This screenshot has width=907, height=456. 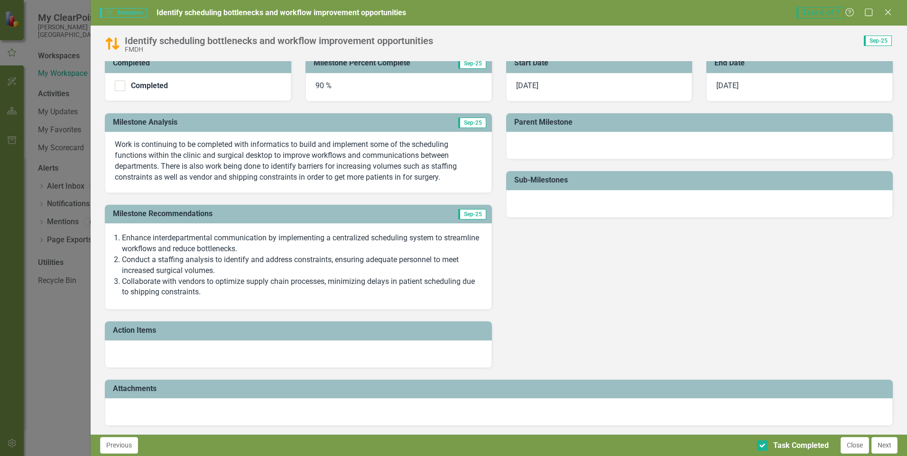 What do you see at coordinates (279, 49) in the screenshot?
I see `div: FMDH` at bounding box center [279, 49].